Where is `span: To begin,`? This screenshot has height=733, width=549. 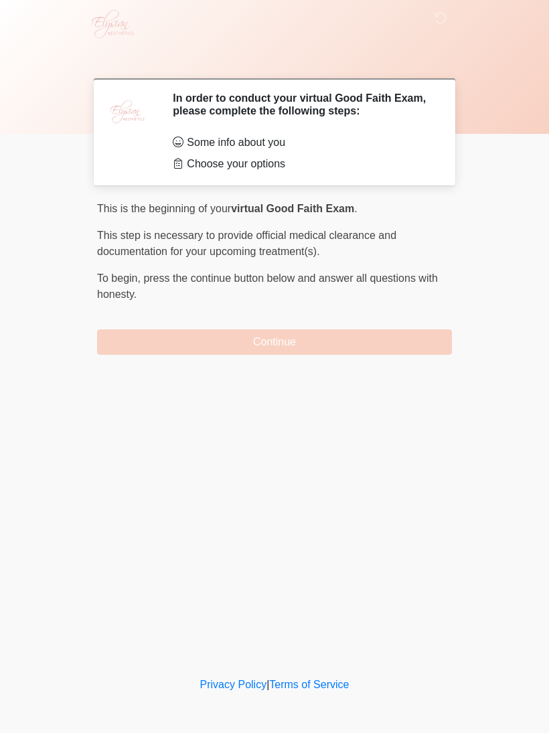
span: To begin, is located at coordinates (120, 278).